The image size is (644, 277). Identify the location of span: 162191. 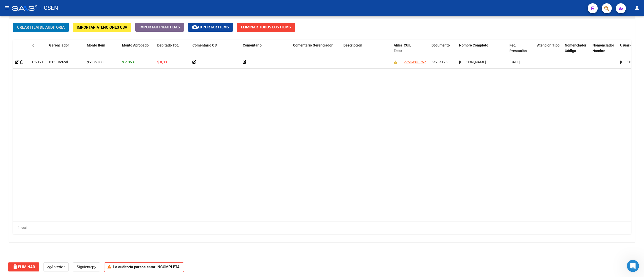
(37, 62).